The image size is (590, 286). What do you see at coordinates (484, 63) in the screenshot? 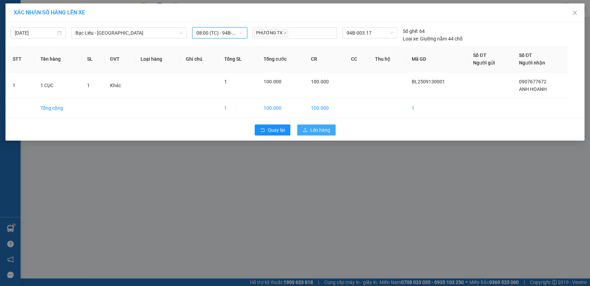
I see `span: Người gửi` at bounding box center [484, 63].